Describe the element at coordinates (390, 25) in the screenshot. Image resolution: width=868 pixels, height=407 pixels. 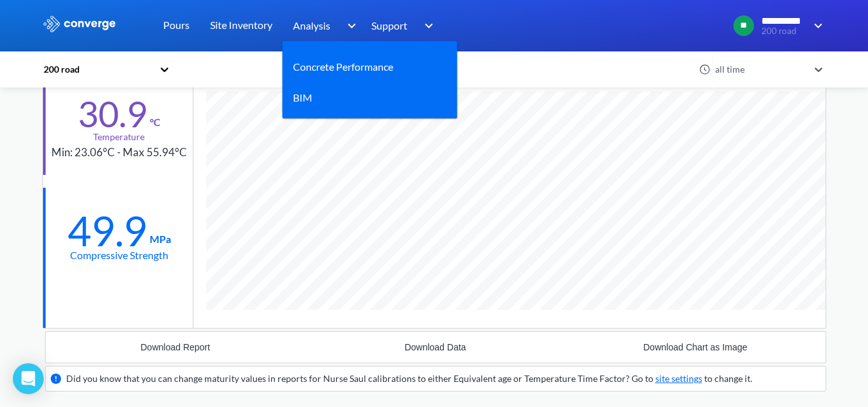
I see `span: Support` at that location.